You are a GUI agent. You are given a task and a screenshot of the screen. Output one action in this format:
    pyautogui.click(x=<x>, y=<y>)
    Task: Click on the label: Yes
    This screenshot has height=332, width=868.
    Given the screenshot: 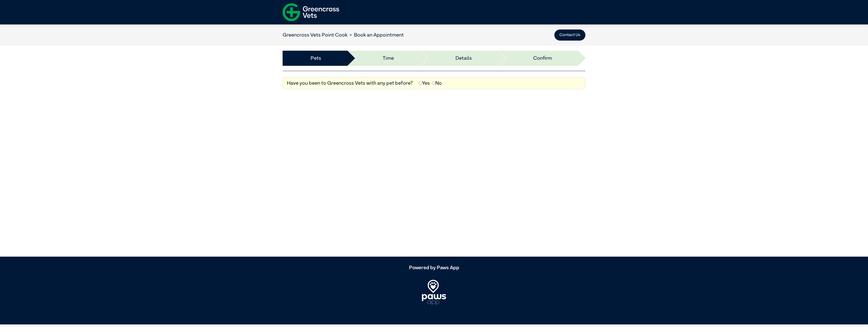 What is the action you would take?
    pyautogui.click(x=425, y=83)
    